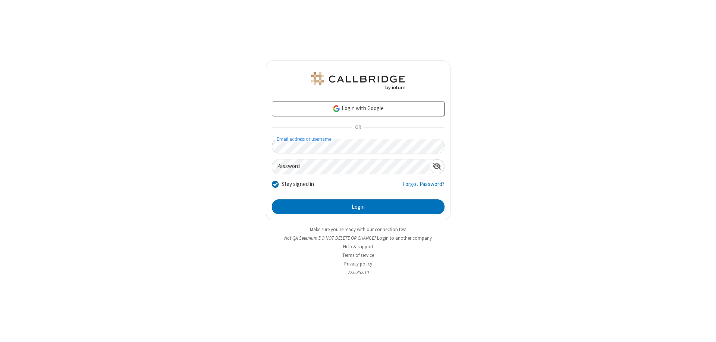 This screenshot has height=342, width=716. I want to click on a: Help & support, so click(358, 246).